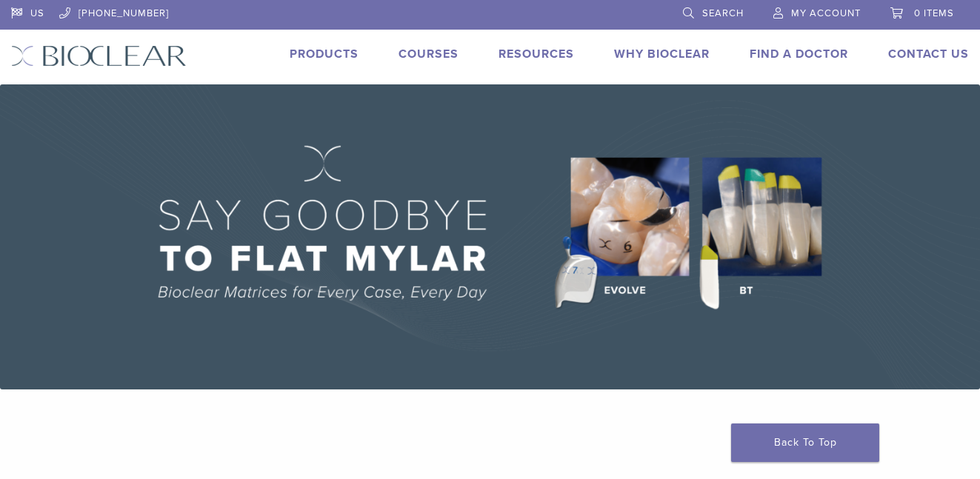 The image size is (980, 479). What do you see at coordinates (805, 443) in the screenshot?
I see `a: Back To Top` at bounding box center [805, 443].